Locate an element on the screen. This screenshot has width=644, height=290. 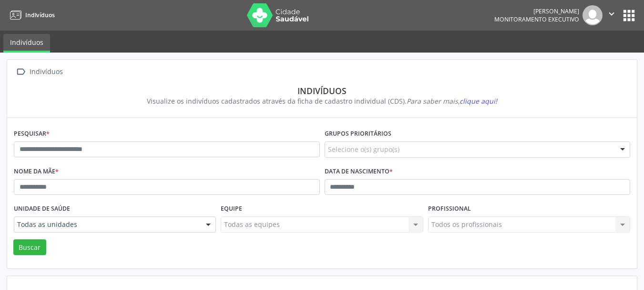
label: Profissional is located at coordinates (450, 208).